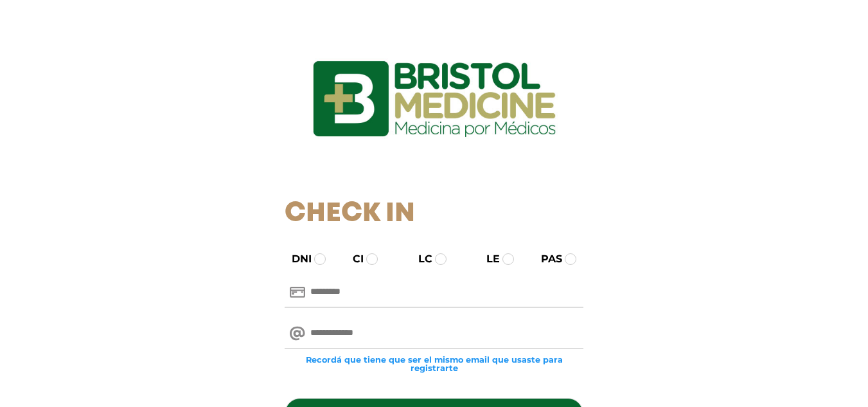 The image size is (868, 407). I want to click on label: DNI, so click(295, 259).